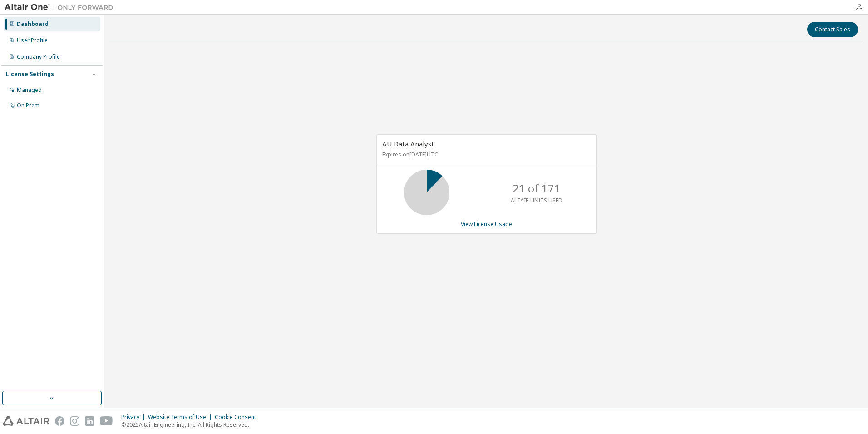 The image size is (868, 434). What do you see at coordinates (75, 421) in the screenshot?
I see `img: instagram.svg` at bounding box center [75, 421].